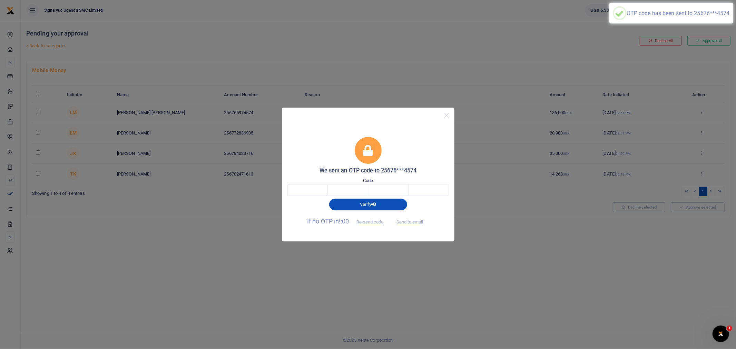 The image size is (736, 349). Describe the element at coordinates (368, 181) in the screenshot. I see `label: Code` at that location.